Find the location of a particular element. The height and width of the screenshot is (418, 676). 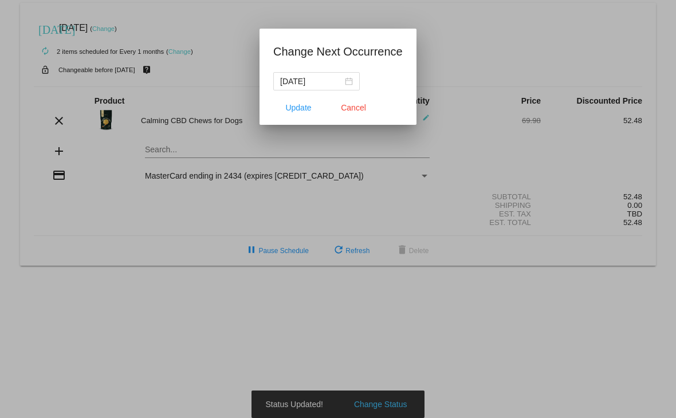

h1: Change Next Occurrence is located at coordinates (338, 52).